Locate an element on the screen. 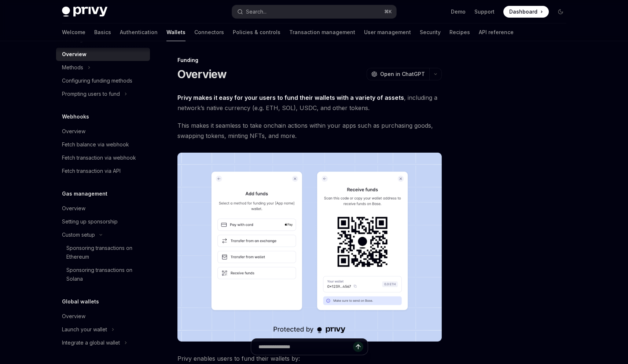 The height and width of the screenshot is (364, 628). button: Send message is located at coordinates (358, 347).